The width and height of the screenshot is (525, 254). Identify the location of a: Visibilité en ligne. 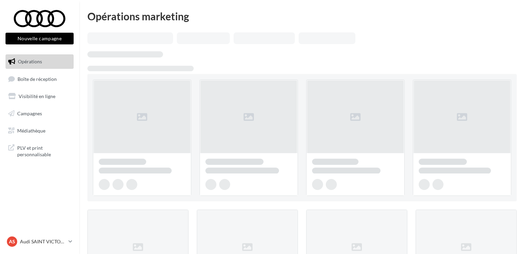
(40, 96).